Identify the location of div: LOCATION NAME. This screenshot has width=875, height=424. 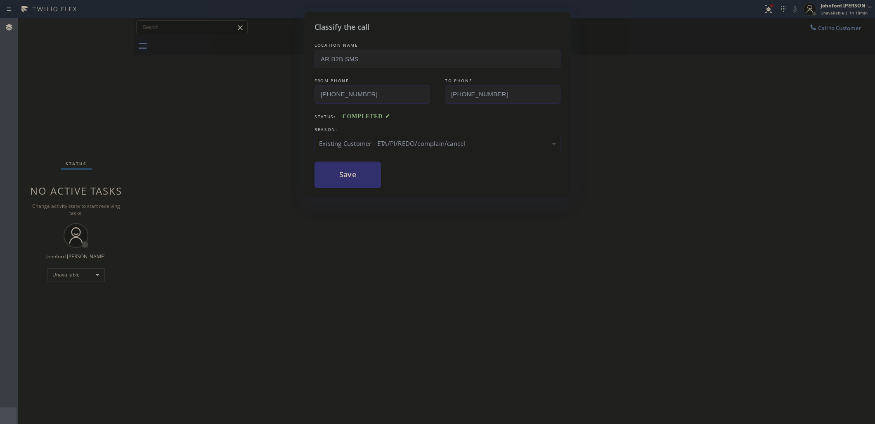
(438, 45).